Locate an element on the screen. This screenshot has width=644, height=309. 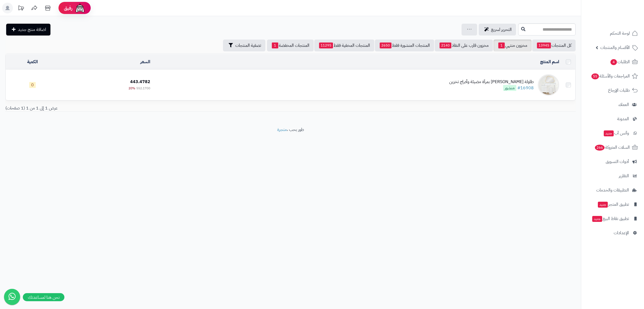
span: تصفية المنتجات is located at coordinates (248, 46).